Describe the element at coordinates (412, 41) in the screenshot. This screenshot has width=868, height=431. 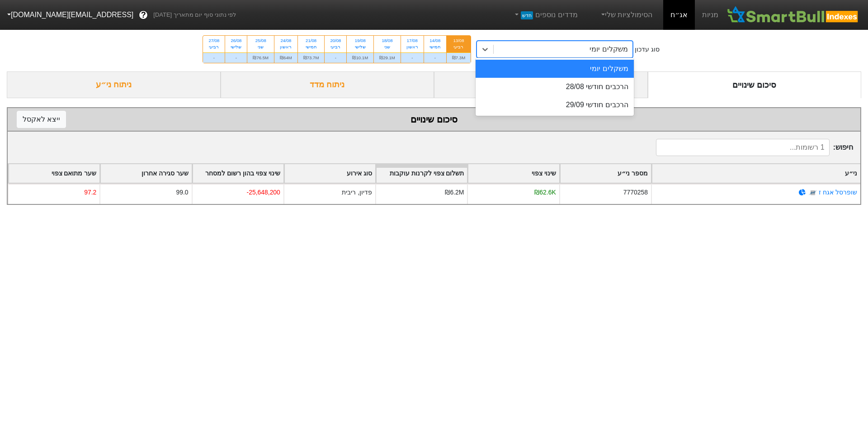
I see `div: 17/08` at that location.